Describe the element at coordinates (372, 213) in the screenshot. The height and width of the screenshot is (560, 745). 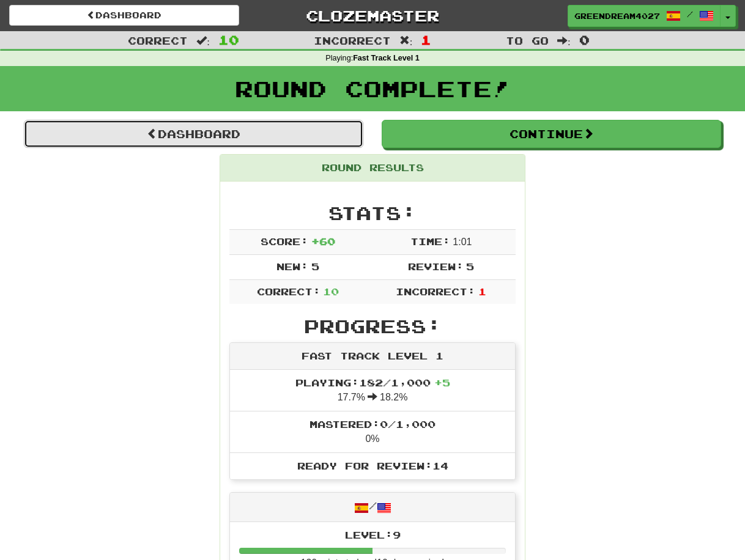
I see `h2: Stats:` at that location.